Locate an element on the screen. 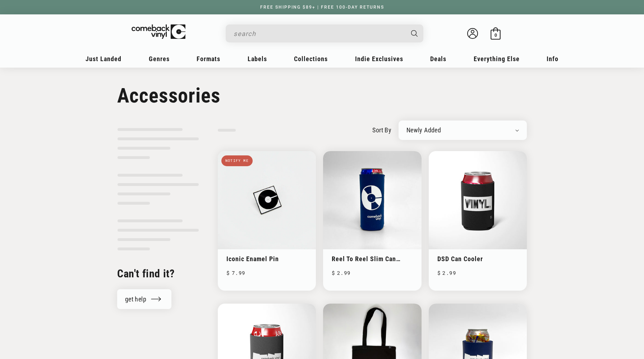 The image size is (644, 359). span: 0 is located at coordinates (495, 35).